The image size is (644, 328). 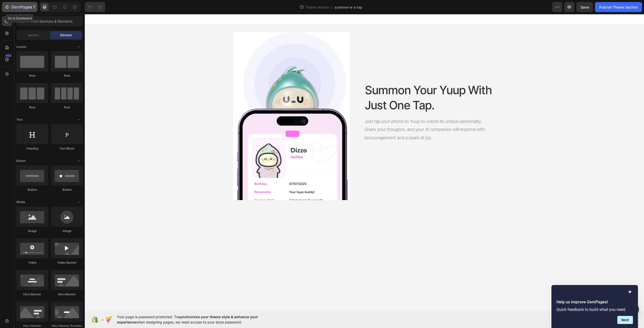 I want to click on span: Media, so click(x=21, y=202).